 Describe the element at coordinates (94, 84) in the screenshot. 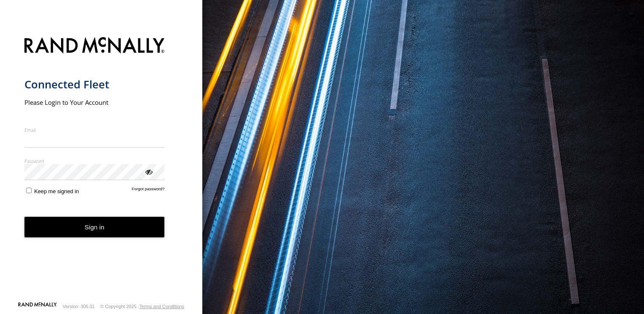

I see `h1: Connected Fleet` at that location.